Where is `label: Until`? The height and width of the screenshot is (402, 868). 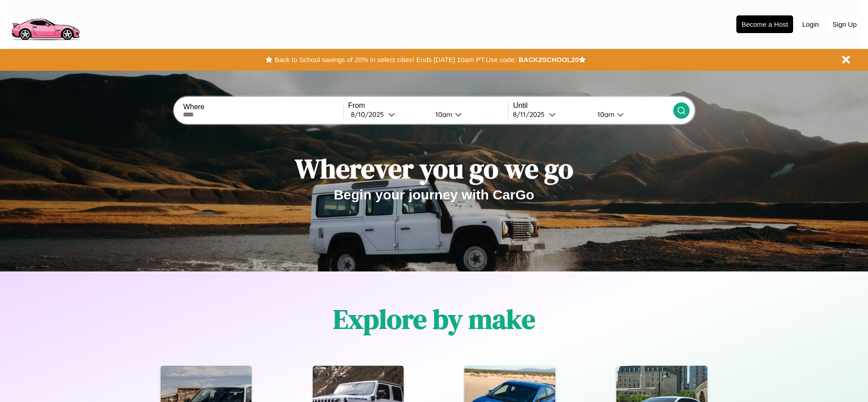
label: Until is located at coordinates (593, 106).